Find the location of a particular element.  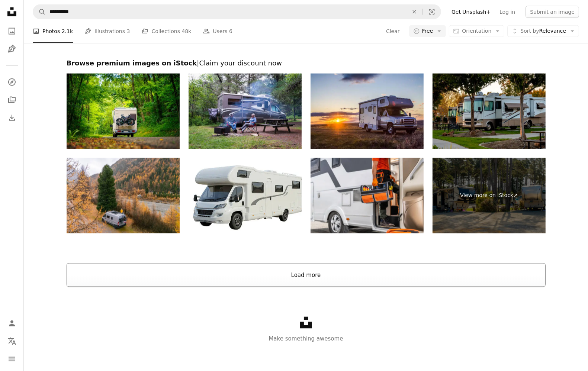

img: RV Technician Entering a Motorhome With Toolbox is located at coordinates (367, 195).